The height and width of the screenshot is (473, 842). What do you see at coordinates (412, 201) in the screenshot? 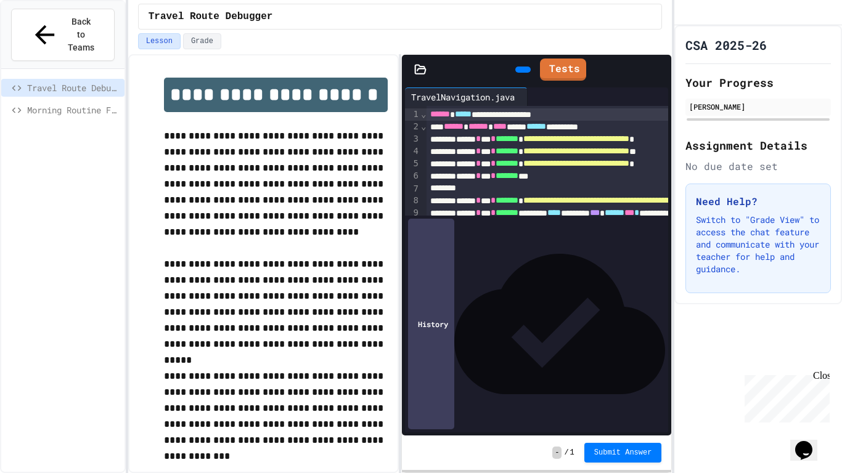
I see `div: 8` at bounding box center [412, 201].